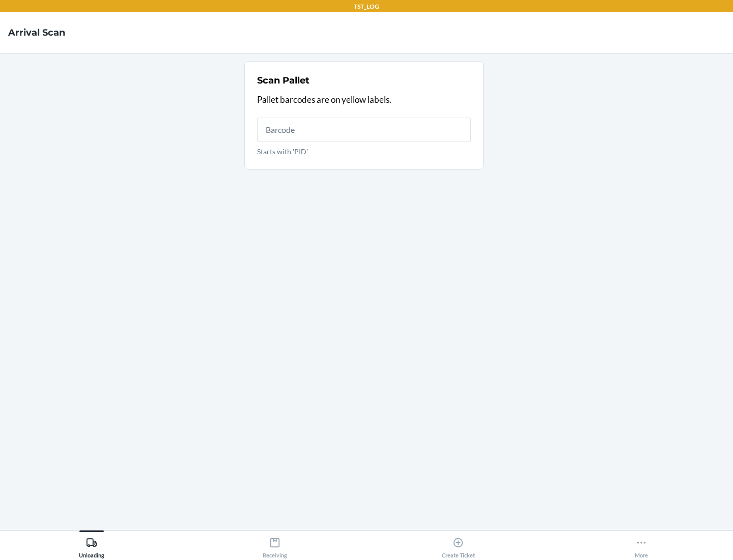  What do you see at coordinates (641, 544) in the screenshot?
I see `button: More` at bounding box center [641, 544].